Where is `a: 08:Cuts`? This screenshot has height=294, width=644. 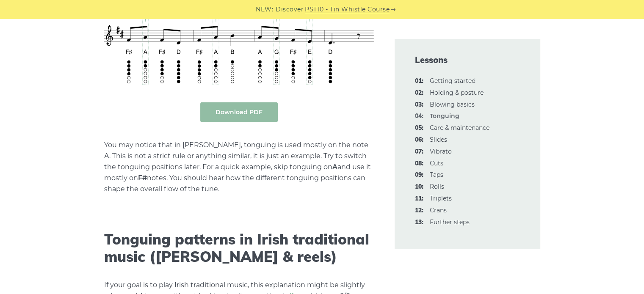 a: 08:Cuts is located at coordinates (436, 163).